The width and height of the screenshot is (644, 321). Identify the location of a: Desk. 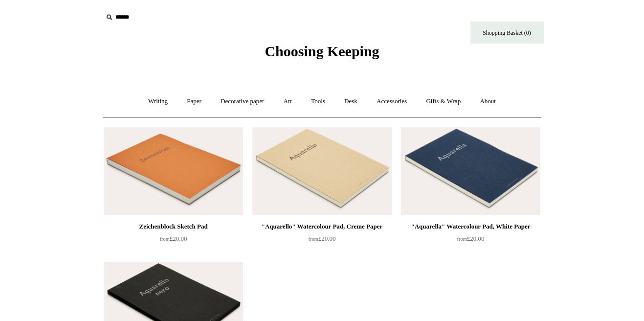
(351, 101).